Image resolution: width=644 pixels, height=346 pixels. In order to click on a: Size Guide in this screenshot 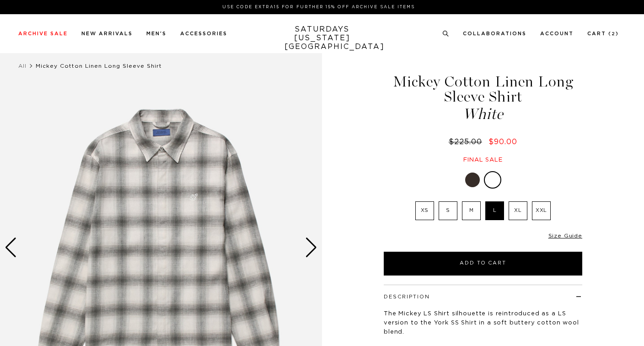, I will do `click(566, 236)`.